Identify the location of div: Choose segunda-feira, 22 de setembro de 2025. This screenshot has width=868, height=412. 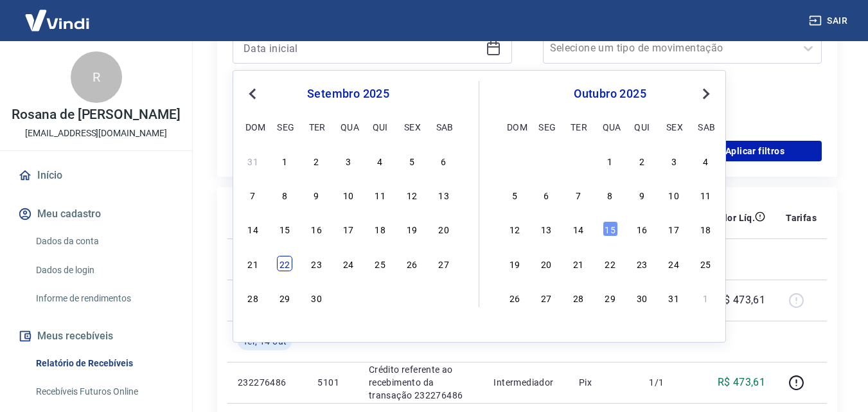
(284, 264).